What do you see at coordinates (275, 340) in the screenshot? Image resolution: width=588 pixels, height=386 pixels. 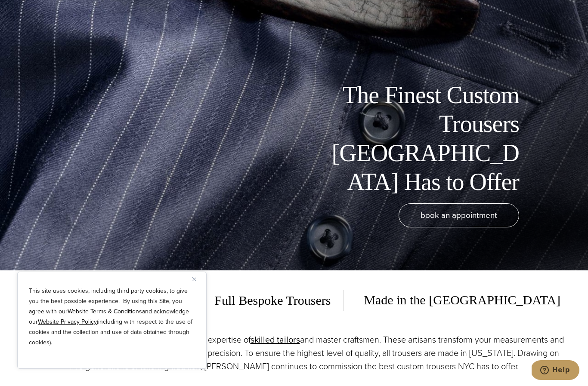 I see `a: skilled tailors` at bounding box center [275, 340].